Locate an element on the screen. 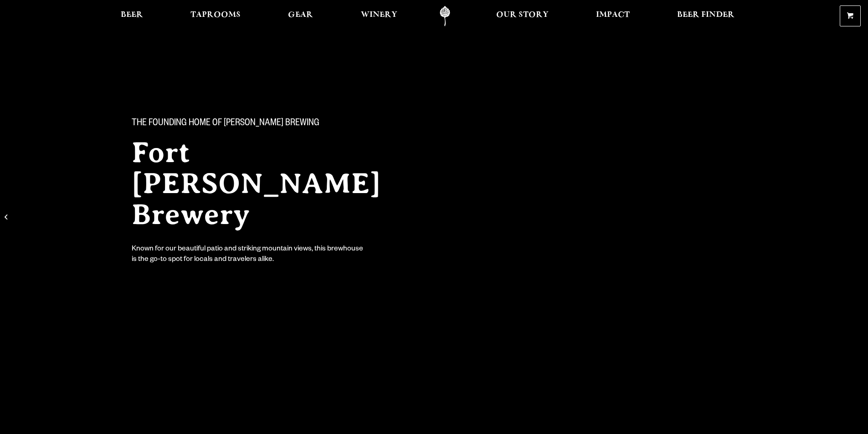 This screenshot has width=868, height=434. a: Beer Finder is located at coordinates (706, 16).